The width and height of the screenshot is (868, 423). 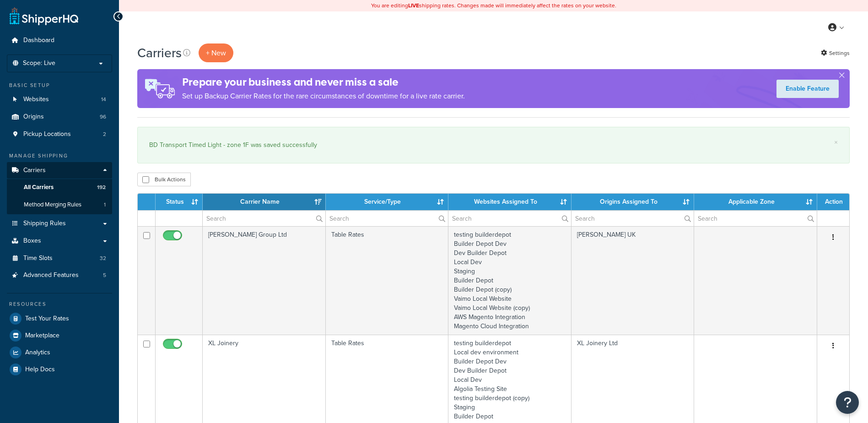 What do you see at coordinates (59, 117) in the screenshot?
I see `a: Origins 96` at bounding box center [59, 117].